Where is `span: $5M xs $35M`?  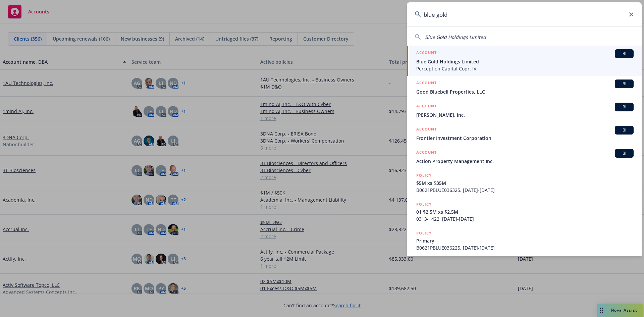
span: $5M xs $35M is located at coordinates (525, 183).